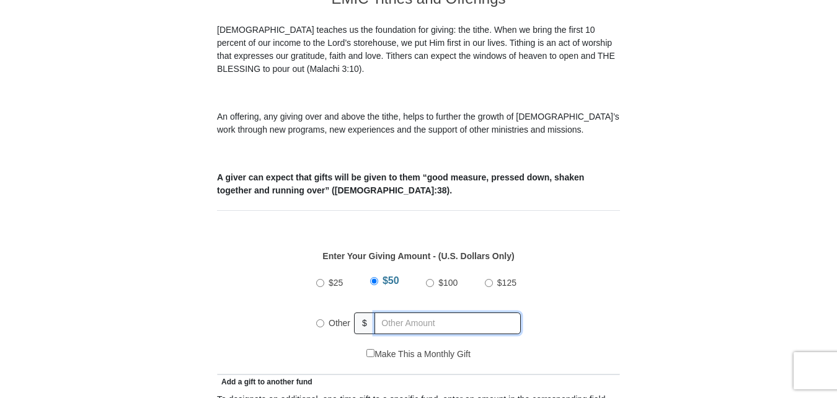  What do you see at coordinates (339, 323) in the screenshot?
I see `span: Other` at bounding box center [339, 323].